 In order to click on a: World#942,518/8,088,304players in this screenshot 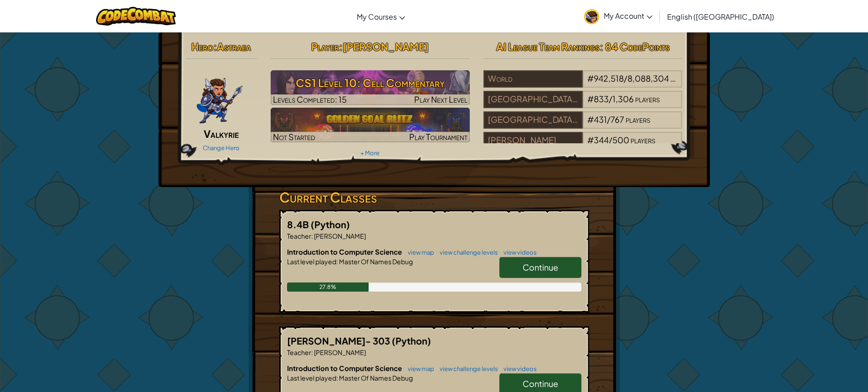, I will do `click(583, 84)`.